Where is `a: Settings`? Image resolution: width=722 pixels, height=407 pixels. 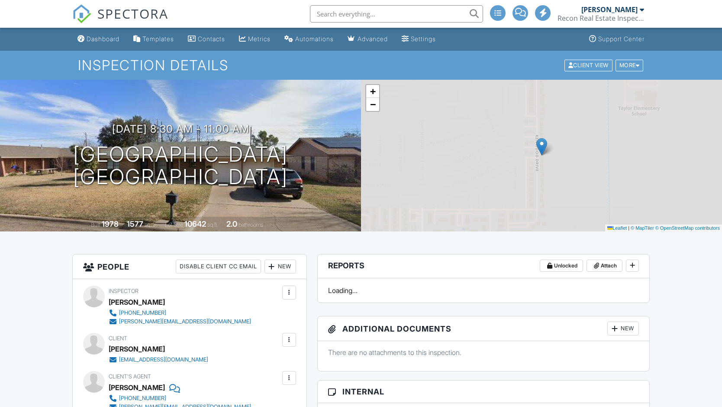
a: Settings is located at coordinates (419, 39).